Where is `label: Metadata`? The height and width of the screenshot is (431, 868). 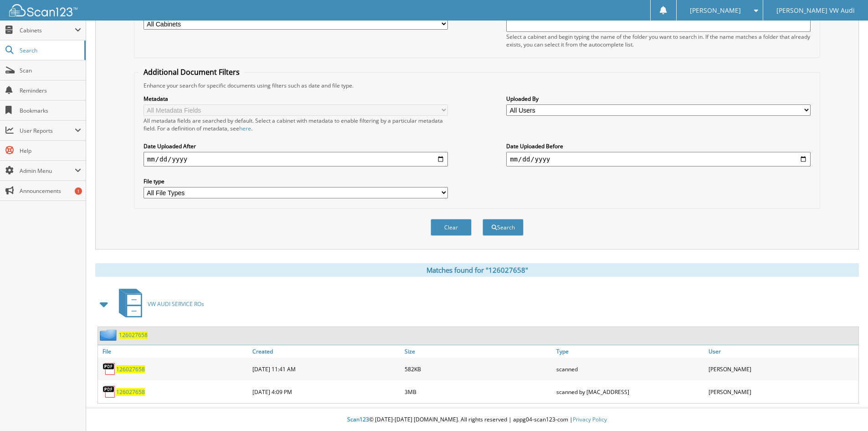 label: Metadata is located at coordinates (296, 99).